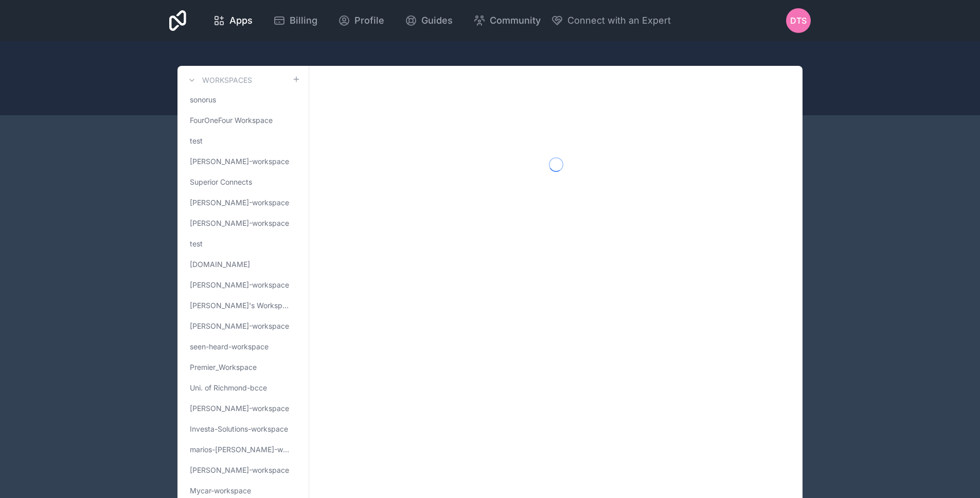  I want to click on a: Workspaces, so click(218, 80).